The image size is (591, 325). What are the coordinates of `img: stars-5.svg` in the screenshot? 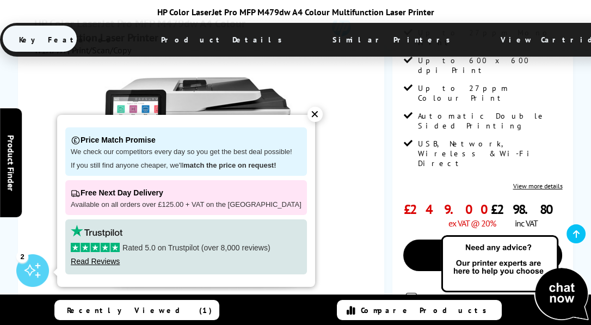 It's located at (95, 247).